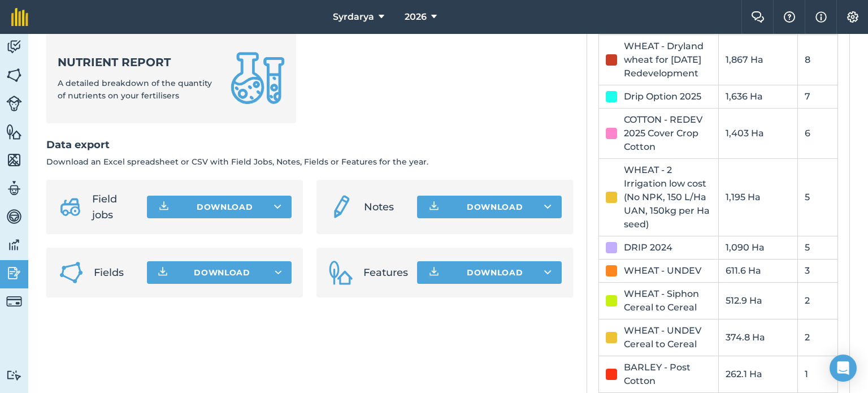 The width and height of the screenshot is (868, 393). What do you see at coordinates (758, 96) in the screenshot?
I see `td: 1,636 Ha` at bounding box center [758, 96].